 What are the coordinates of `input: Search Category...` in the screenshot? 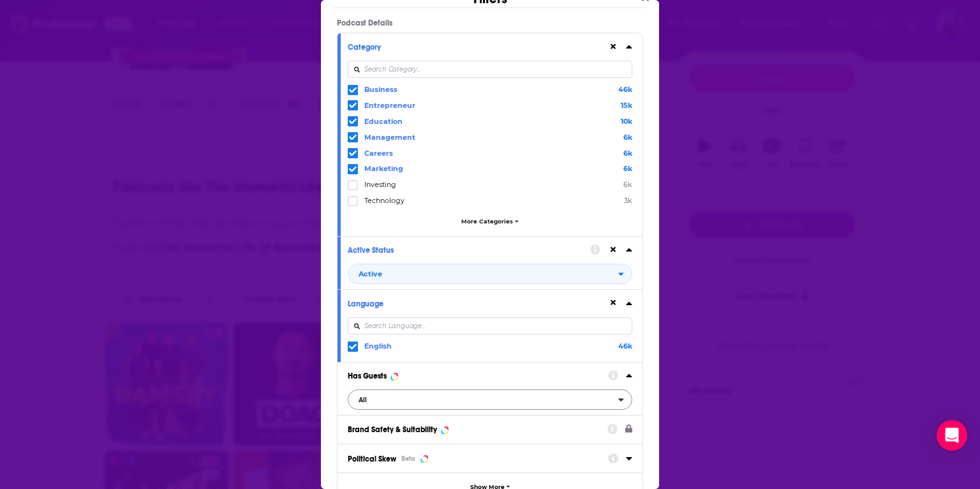 It's located at (490, 69).